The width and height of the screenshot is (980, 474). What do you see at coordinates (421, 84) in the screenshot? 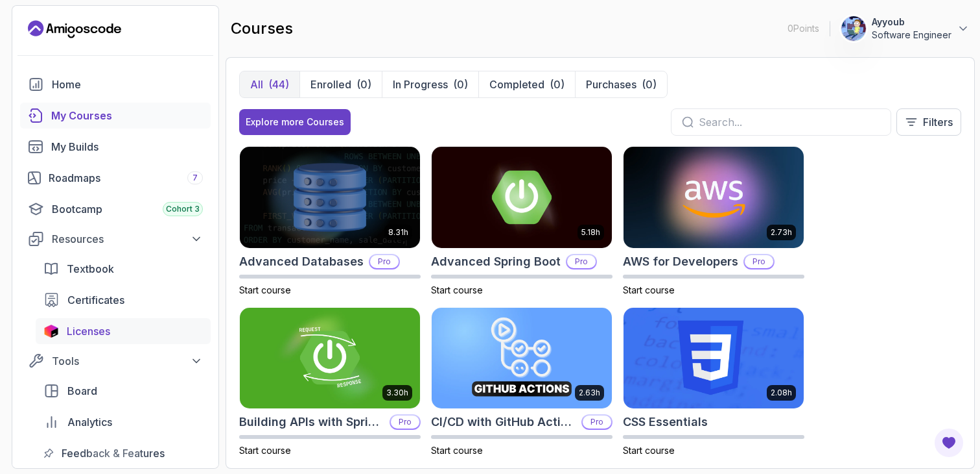
I see `p: In Progress` at bounding box center [421, 84].